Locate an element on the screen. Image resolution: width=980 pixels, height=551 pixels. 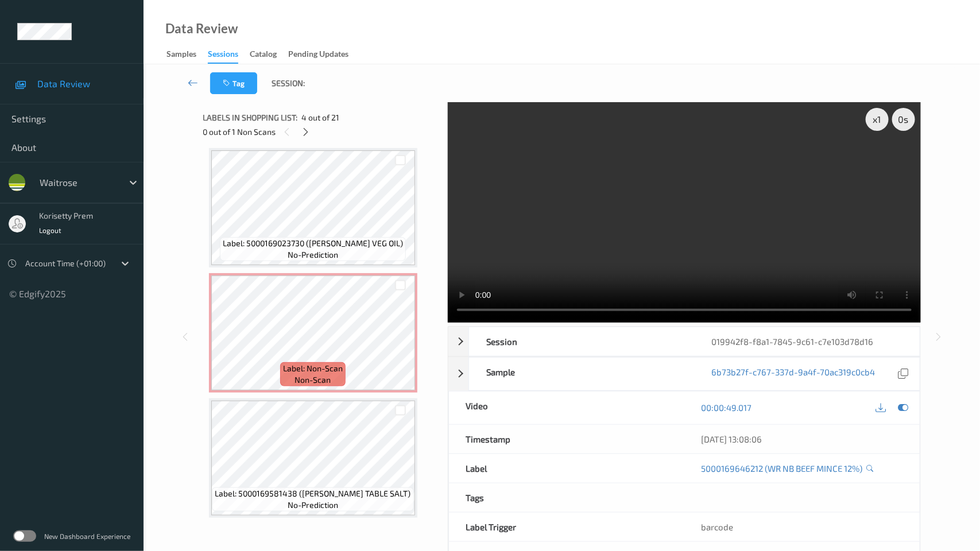
div: 019942f8-f8a1-7845-9c61-c7e103d78d16 is located at coordinates (806, 342).